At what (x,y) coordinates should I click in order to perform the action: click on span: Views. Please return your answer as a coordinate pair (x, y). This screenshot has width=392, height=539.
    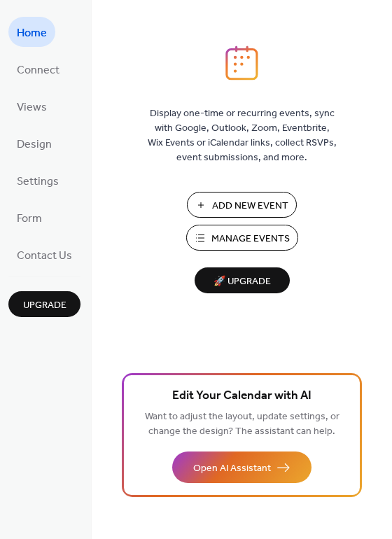
    Looking at the image, I should click on (31, 107).